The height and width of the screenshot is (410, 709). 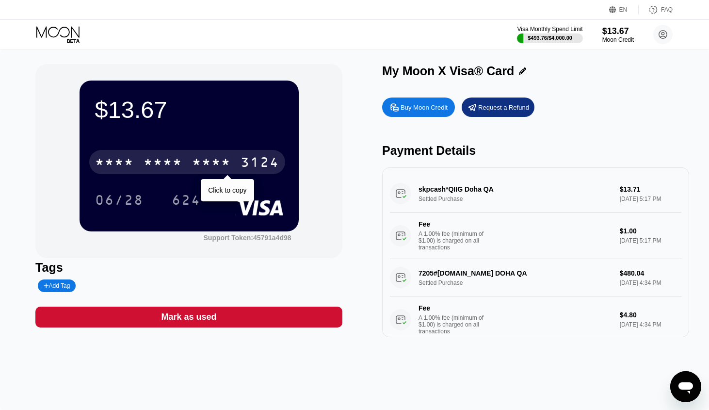 I want to click on div: Mark as used, so click(x=189, y=317).